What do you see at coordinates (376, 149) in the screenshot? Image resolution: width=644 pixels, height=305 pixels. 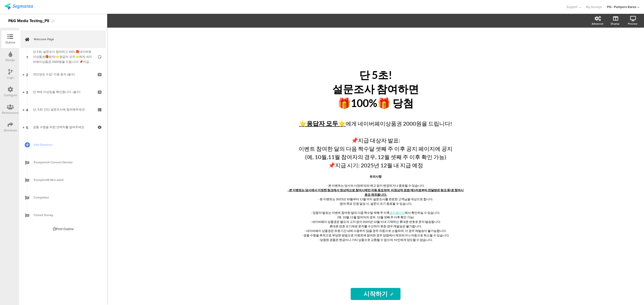 I see `p: 이벤트 참여한 달의 다음 짝수달 셋째 주 이후 공지 페이지에 공지` at bounding box center [376, 149].